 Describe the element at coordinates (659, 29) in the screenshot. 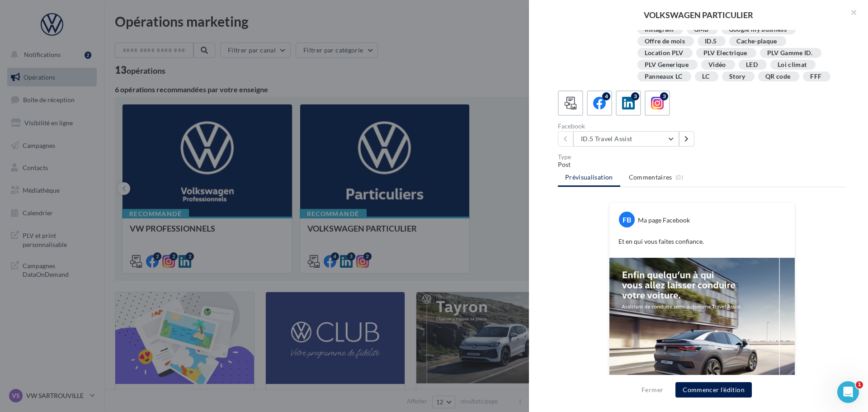

I see `div: Instagram` at that location.